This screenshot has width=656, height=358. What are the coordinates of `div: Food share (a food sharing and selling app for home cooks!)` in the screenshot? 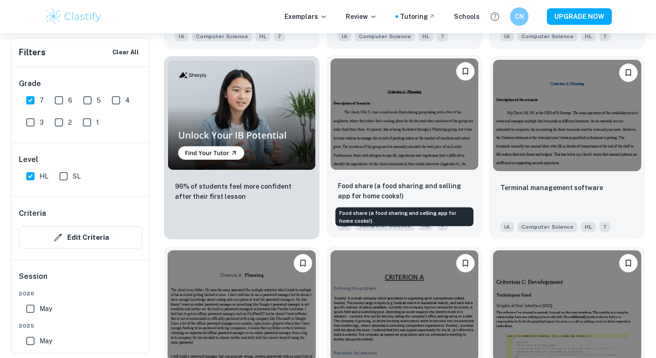 It's located at (405, 217).